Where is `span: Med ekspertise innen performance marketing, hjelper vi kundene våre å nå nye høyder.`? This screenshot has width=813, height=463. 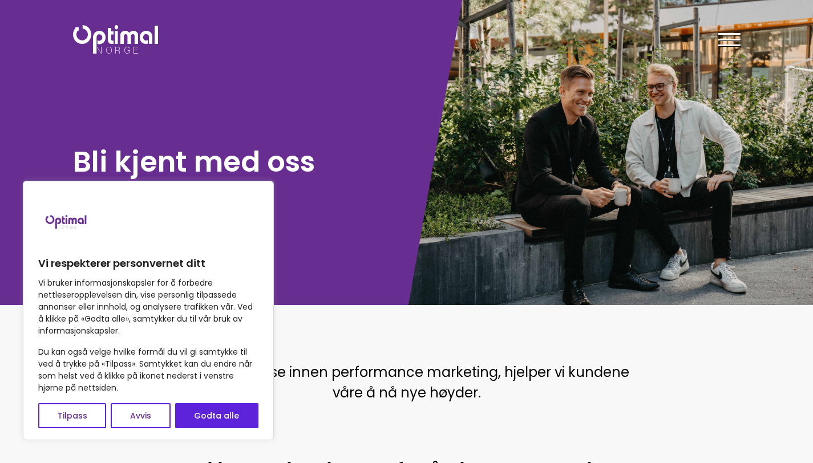
span: Med ekspertise innen performance marketing, hjelper vi kundene våre å nå nye høyder. is located at coordinates (406, 382).